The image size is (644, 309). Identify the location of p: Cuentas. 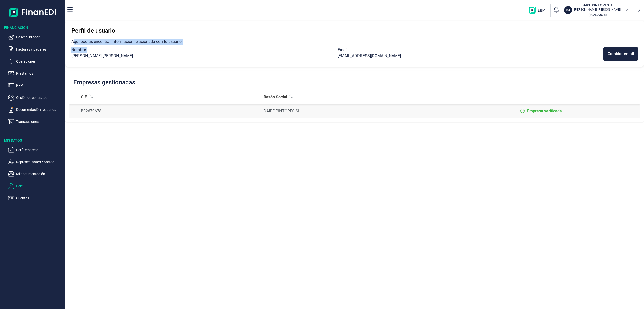
(40, 198).